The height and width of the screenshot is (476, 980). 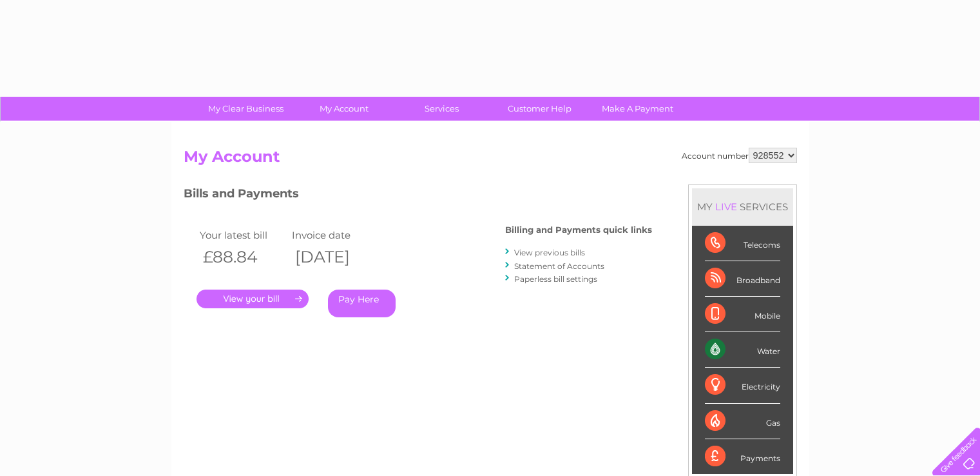 I want to click on div: Payments, so click(x=742, y=456).